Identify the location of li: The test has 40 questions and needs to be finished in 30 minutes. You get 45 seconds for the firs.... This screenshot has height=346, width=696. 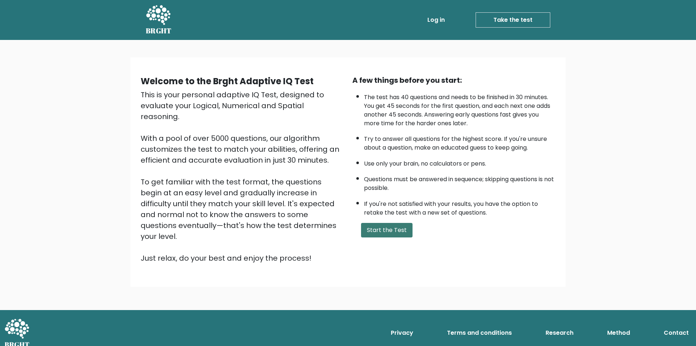
(460, 108).